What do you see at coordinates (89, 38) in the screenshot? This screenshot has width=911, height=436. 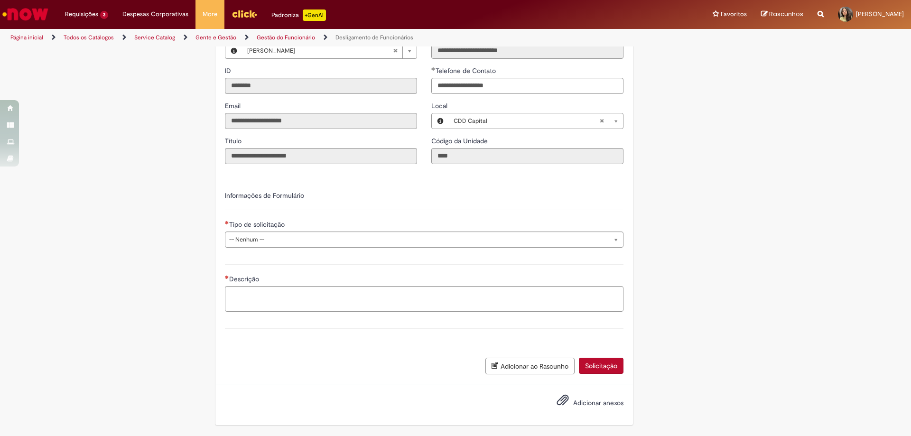 I see `a: Todos os Catálogos` at bounding box center [89, 38].